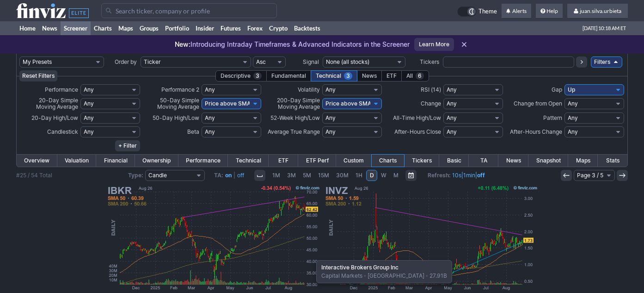  What do you see at coordinates (231, 28) in the screenshot?
I see `a: Futures` at bounding box center [231, 28].